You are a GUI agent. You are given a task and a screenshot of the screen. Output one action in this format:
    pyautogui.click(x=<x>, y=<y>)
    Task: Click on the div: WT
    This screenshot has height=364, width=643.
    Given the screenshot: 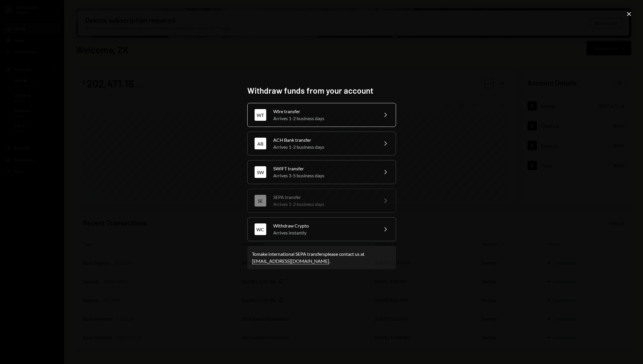 What is the action you would take?
    pyautogui.click(x=261, y=115)
    